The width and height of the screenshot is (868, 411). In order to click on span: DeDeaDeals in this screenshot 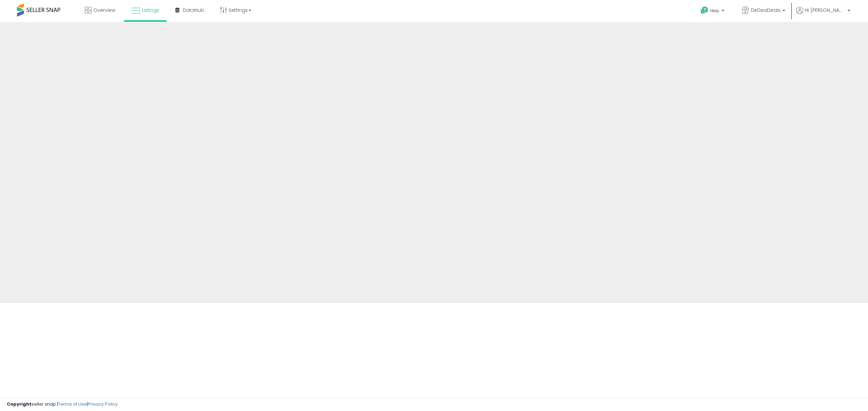, I will do `click(766, 10)`.